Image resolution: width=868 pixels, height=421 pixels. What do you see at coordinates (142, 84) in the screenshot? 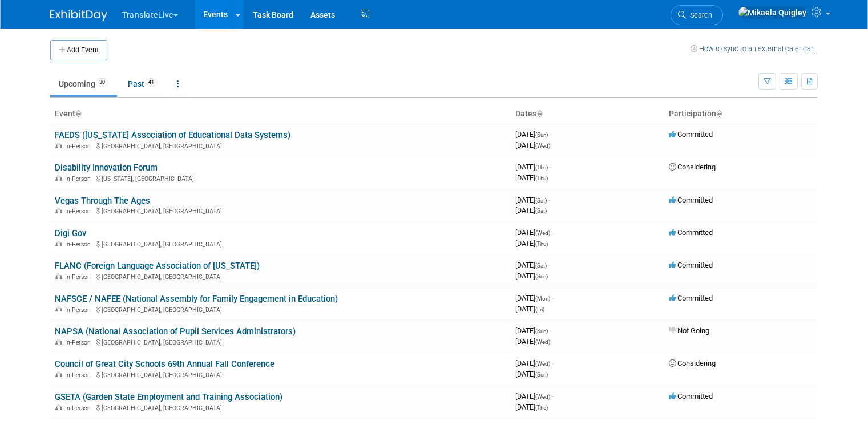
I see `a: Past41` at bounding box center [142, 84].